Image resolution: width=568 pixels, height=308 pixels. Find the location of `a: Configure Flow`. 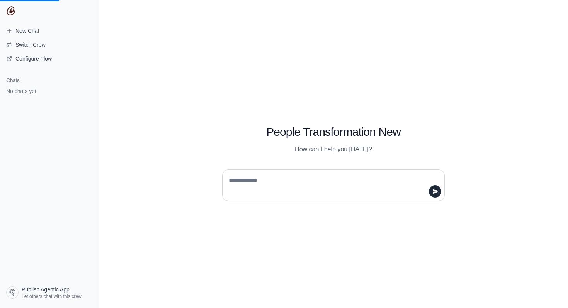

a: Configure Flow is located at coordinates (49, 59).